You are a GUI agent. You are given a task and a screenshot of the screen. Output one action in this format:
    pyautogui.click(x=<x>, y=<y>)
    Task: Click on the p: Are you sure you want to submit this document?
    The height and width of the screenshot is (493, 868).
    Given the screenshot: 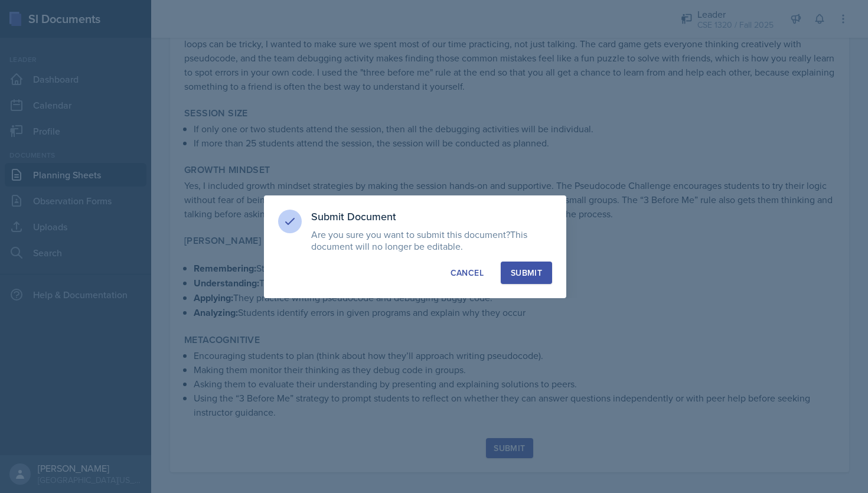 What is the action you would take?
    pyautogui.click(x=432, y=240)
    